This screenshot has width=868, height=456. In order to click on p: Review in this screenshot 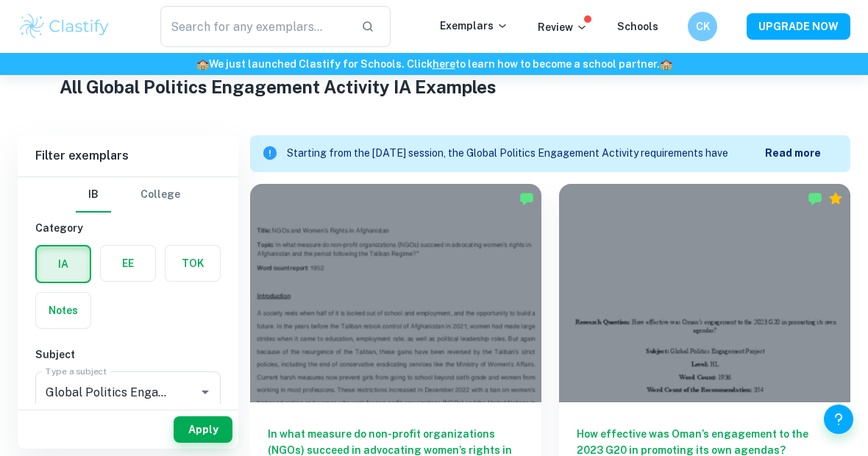, I will do `click(562, 28)`.